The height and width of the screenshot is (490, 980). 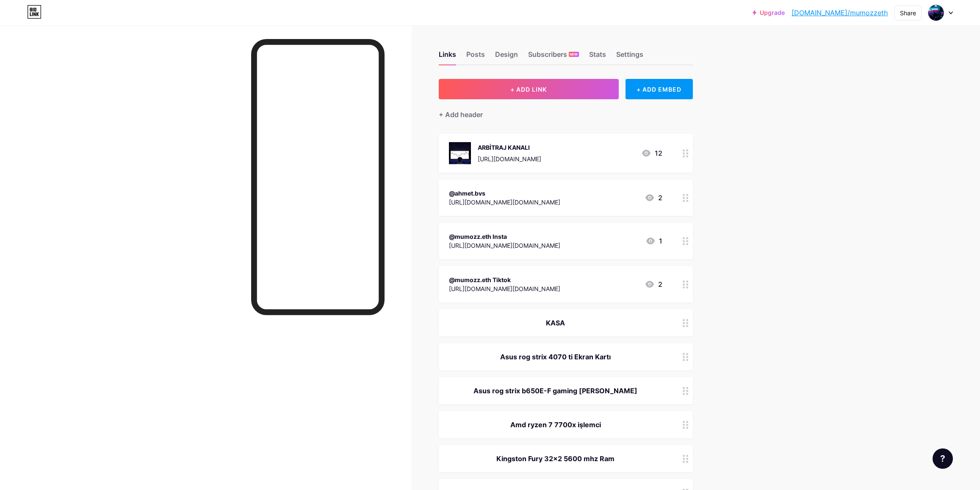 I want to click on a: Upgrade, so click(x=769, y=13).